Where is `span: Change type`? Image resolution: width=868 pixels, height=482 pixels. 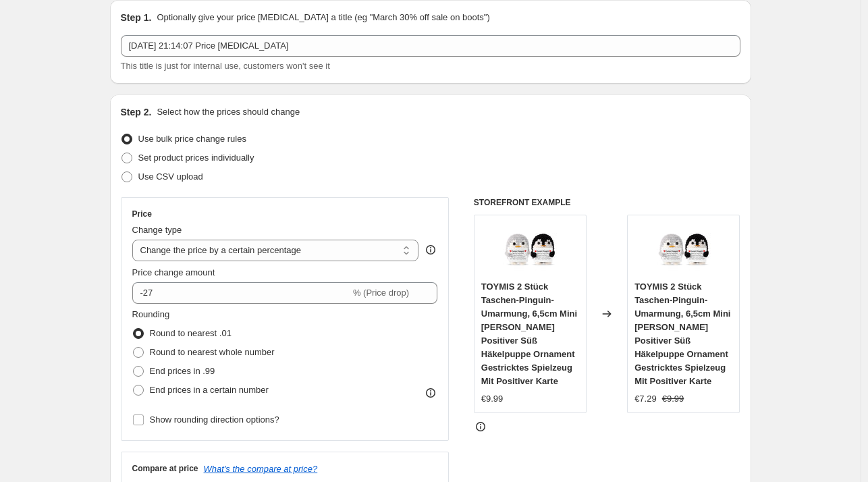
span: Change type is located at coordinates (157, 229).